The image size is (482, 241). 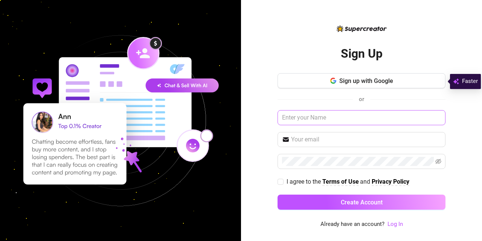 What do you see at coordinates (341, 181) in the screenshot?
I see `strong: Terms of Use` at bounding box center [341, 181].